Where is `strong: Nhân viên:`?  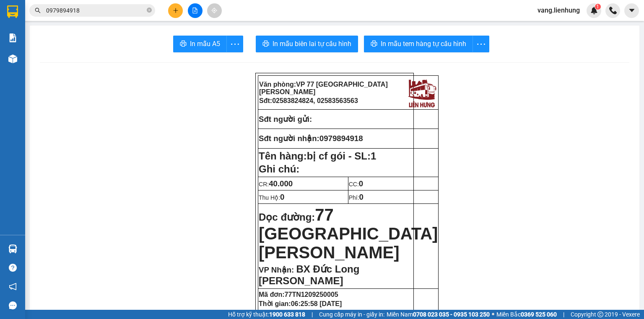 strong: Nhân viên: is located at coordinates (309, 312).